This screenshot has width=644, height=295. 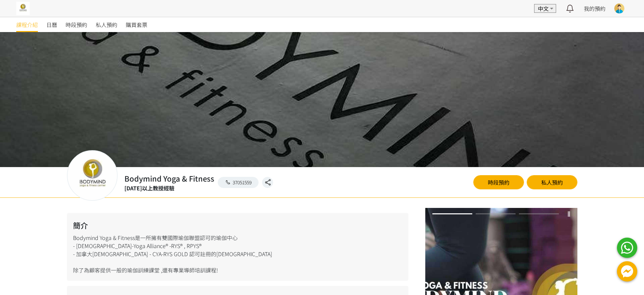 What do you see at coordinates (136, 25) in the screenshot?
I see `span: 購買套票` at bounding box center [136, 25].